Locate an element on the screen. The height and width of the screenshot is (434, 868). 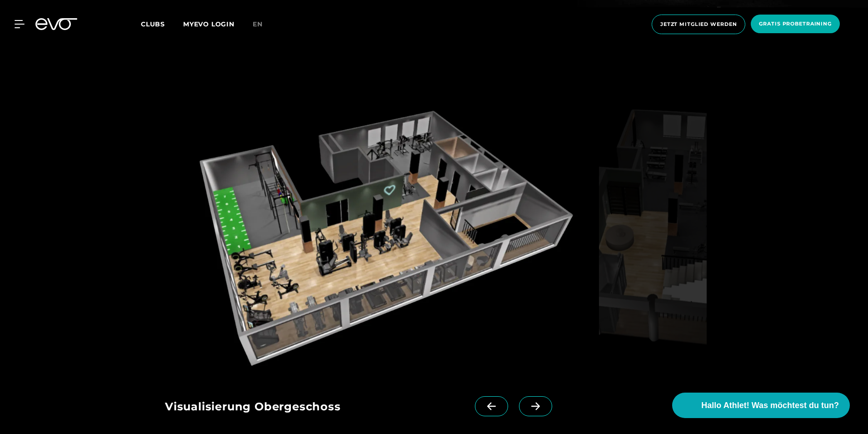
a: Gratis Probetraining is located at coordinates (795, 24).